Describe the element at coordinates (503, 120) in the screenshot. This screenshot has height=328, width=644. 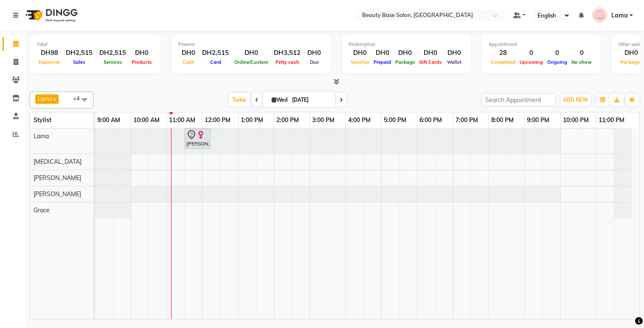
I see `a: 8:00 PM` at that location.